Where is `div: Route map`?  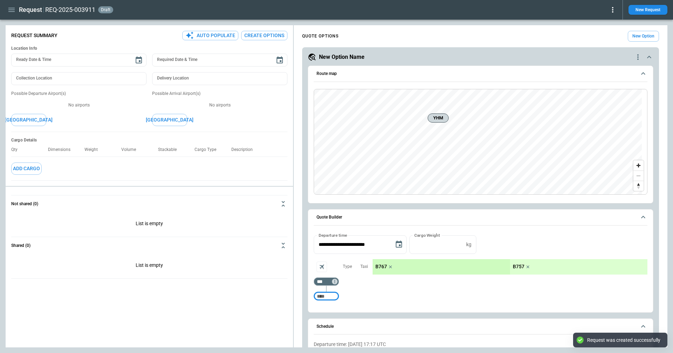 div: Route map is located at coordinates (481, 142).